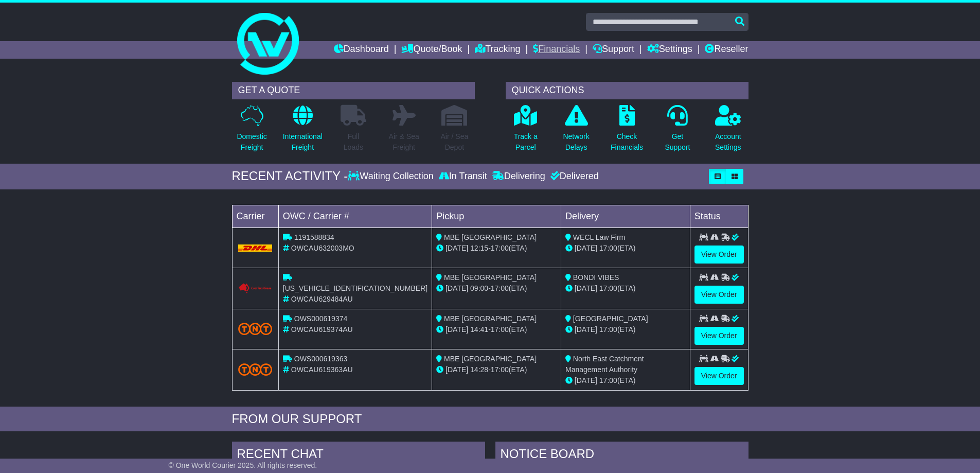  I want to click on span: © One World Courier 2025. All rights reserved., so click(243, 466).